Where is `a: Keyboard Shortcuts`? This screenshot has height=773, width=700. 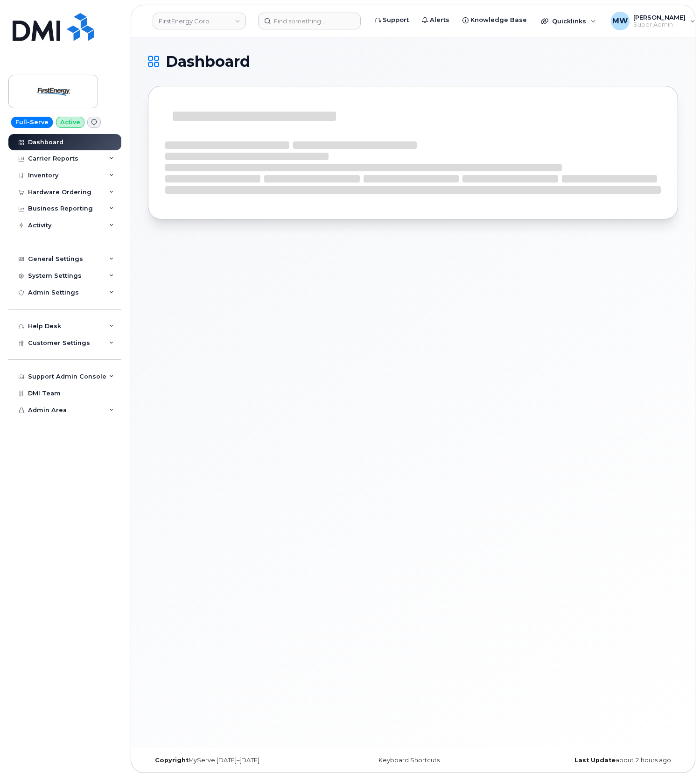
a: Keyboard Shortcuts is located at coordinates (409, 760).